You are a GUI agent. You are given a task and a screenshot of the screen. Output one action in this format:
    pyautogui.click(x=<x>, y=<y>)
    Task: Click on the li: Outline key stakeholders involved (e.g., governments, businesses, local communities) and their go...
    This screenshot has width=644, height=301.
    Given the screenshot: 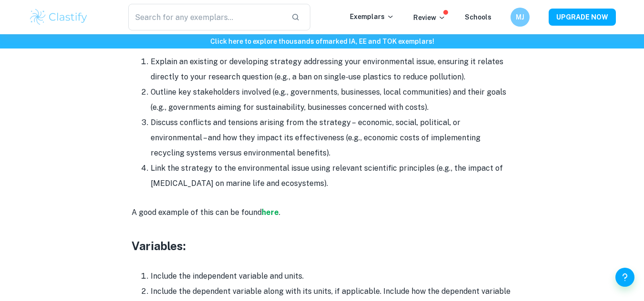 What is the action you would take?
    pyautogui.click(x=331, y=100)
    